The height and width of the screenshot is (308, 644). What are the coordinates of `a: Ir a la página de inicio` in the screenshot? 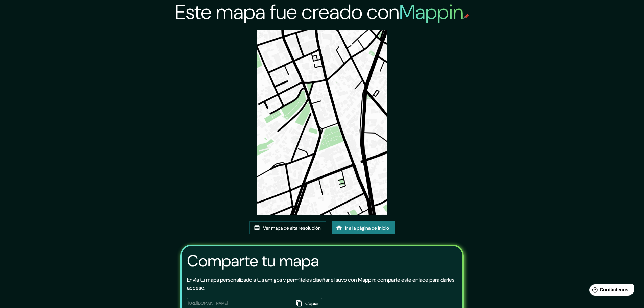 It's located at (363, 228).